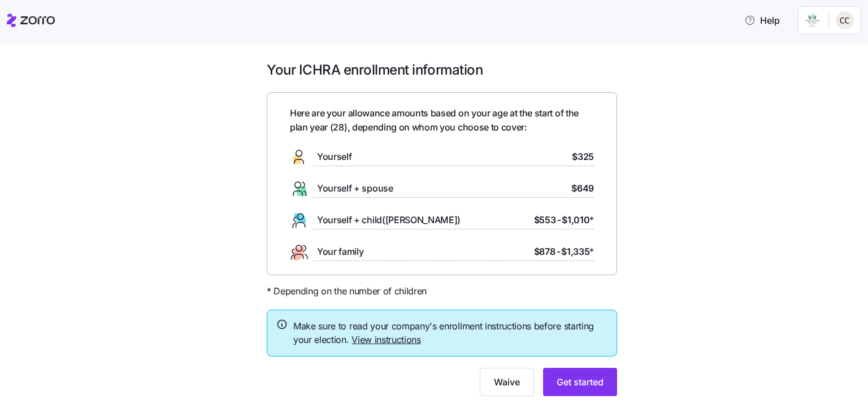 The image size is (868, 417). I want to click on button: Get started, so click(580, 382).